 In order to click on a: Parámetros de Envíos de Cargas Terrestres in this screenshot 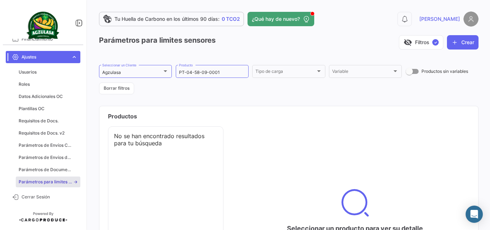, I will do `click(48, 158)`.